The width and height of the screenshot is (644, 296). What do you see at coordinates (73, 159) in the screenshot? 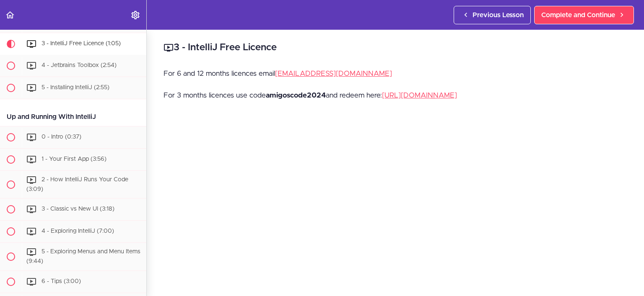
I see `span: 1 - Your First App (3:56)` at bounding box center [73, 159].